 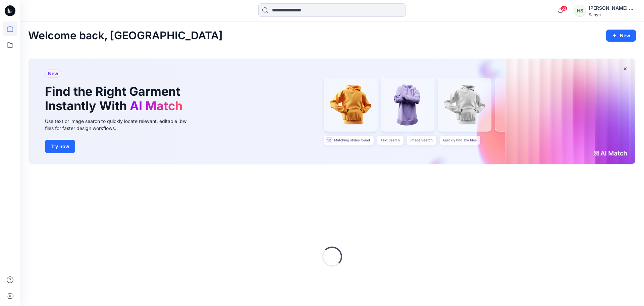 What do you see at coordinates (564, 9) in the screenshot?
I see `span: 53` at bounding box center [564, 9].